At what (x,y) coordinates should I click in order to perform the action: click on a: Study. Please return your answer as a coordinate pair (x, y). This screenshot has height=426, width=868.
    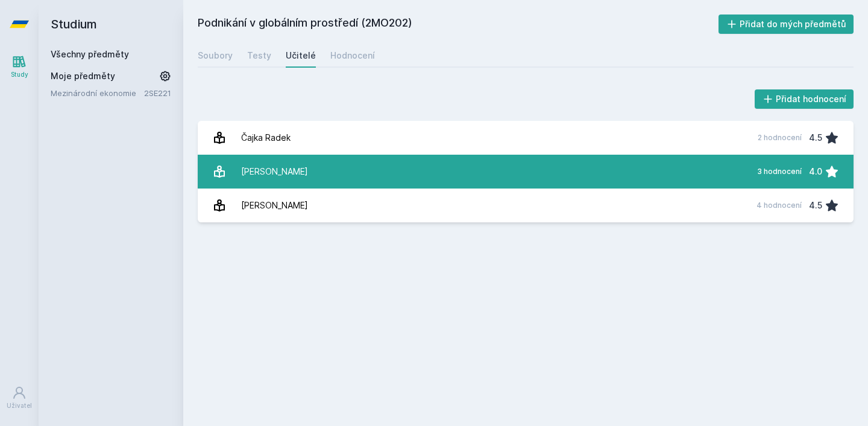
    Looking at the image, I should click on (19, 66).